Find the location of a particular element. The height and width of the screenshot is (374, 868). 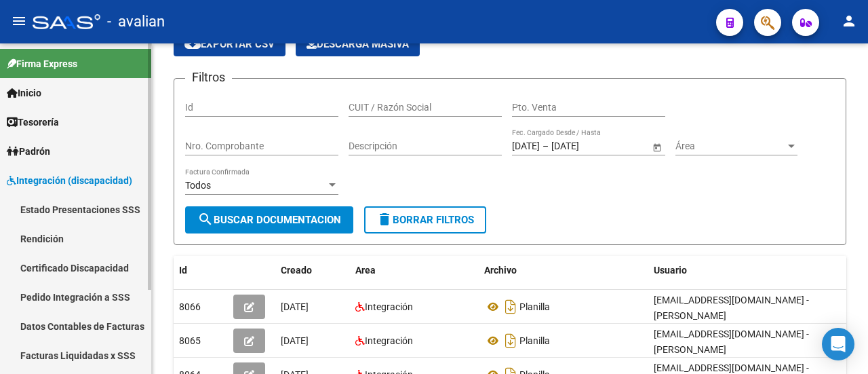

datatable-header-cell: Archivo is located at coordinates (563, 270).